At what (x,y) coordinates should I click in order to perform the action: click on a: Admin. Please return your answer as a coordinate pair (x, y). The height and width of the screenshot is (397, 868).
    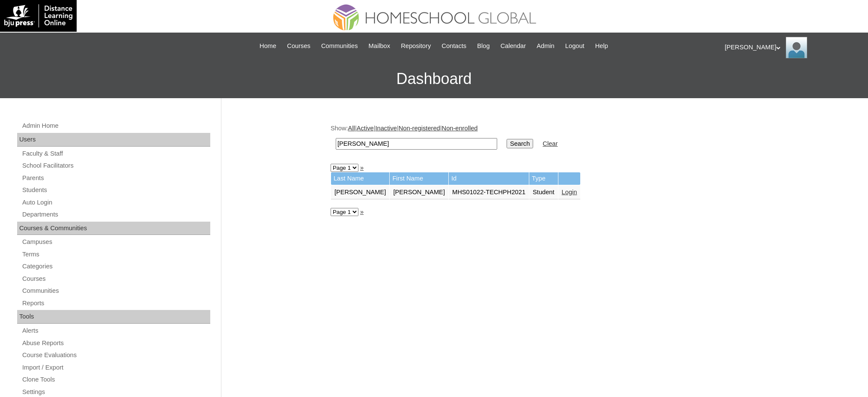
    Looking at the image, I should click on (546, 46).